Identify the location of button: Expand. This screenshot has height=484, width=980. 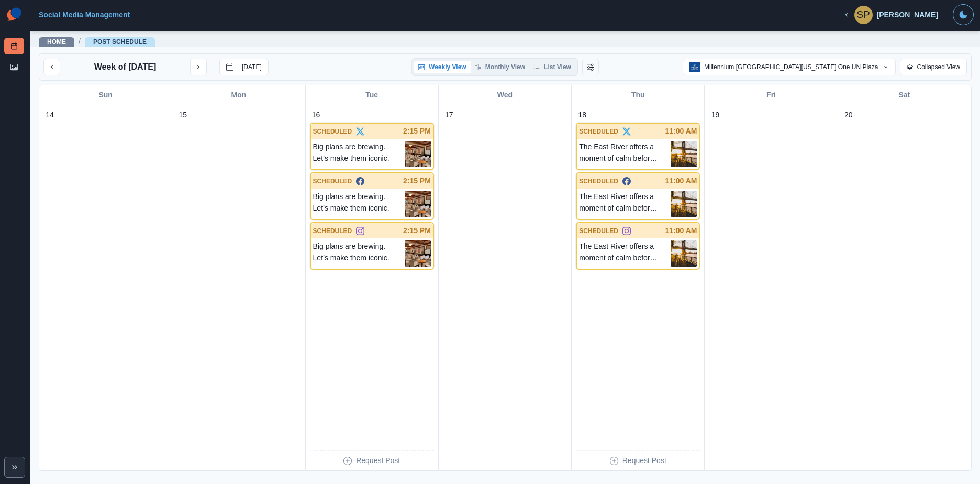
(15, 467).